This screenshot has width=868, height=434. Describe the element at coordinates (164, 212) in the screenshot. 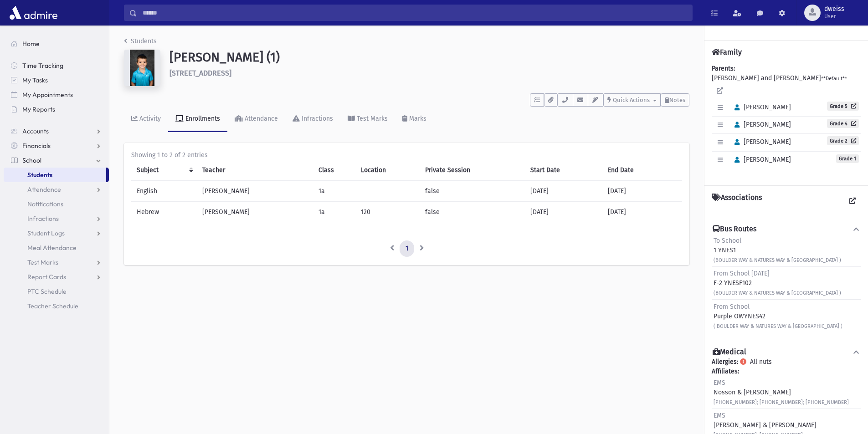

I see `td: Hebrew` at that location.